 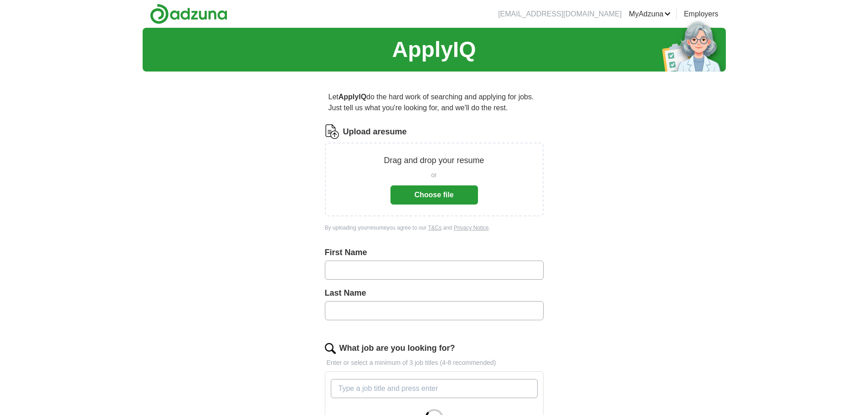 What do you see at coordinates (434, 252) in the screenshot?
I see `label: First Name` at bounding box center [434, 252].